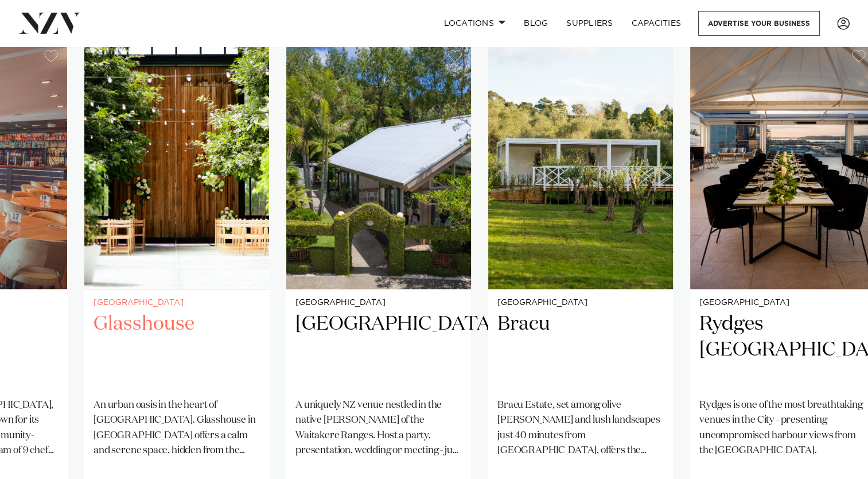  I want to click on img: nzv-logo.png, so click(49, 23).